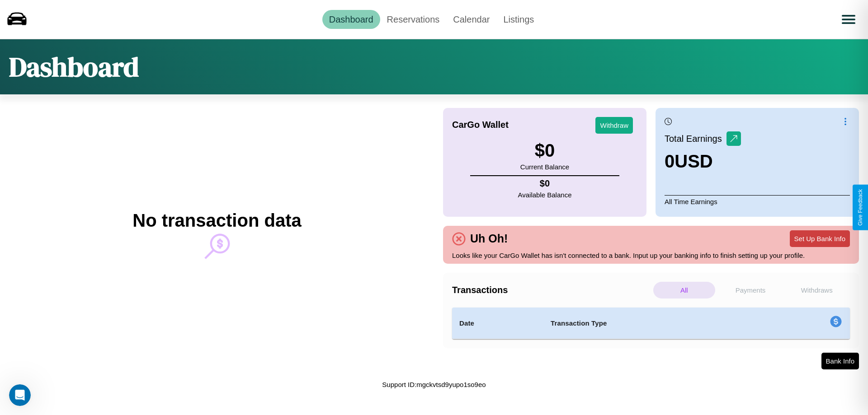 This screenshot has height=415, width=868. I want to click on p: Total Earnings, so click(696, 138).